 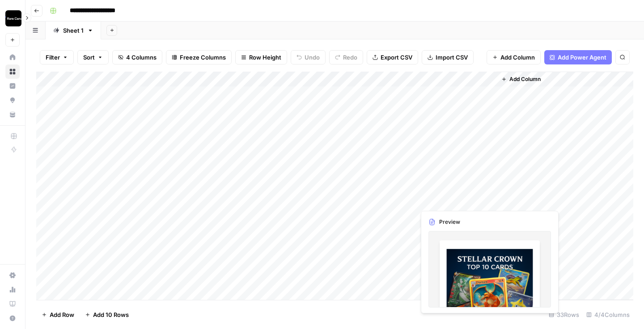 I want to click on button: Import CSV, so click(x=448, y=57).